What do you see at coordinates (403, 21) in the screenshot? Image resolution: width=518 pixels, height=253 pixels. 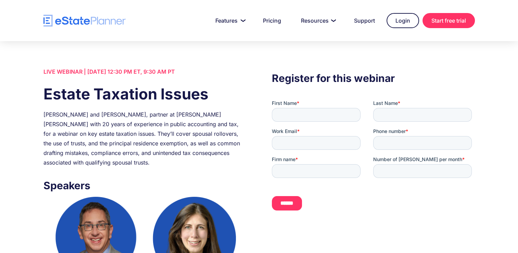 I see `a: Login` at bounding box center [403, 21].